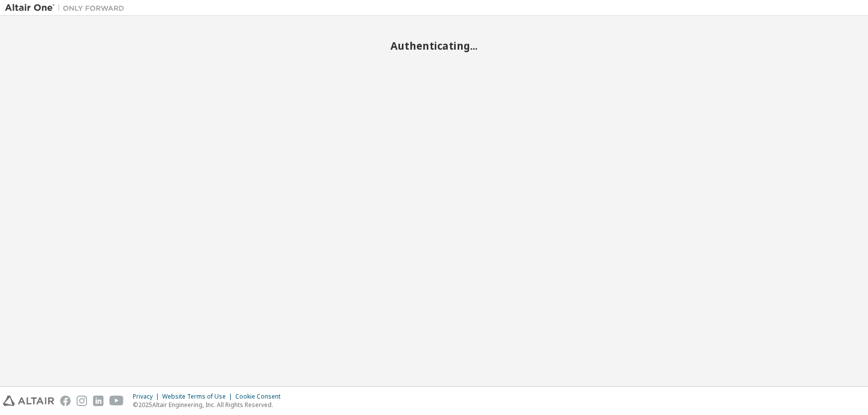 Image resolution: width=868 pixels, height=415 pixels. Describe the element at coordinates (65, 400) in the screenshot. I see `img: facebook.svg` at that location.